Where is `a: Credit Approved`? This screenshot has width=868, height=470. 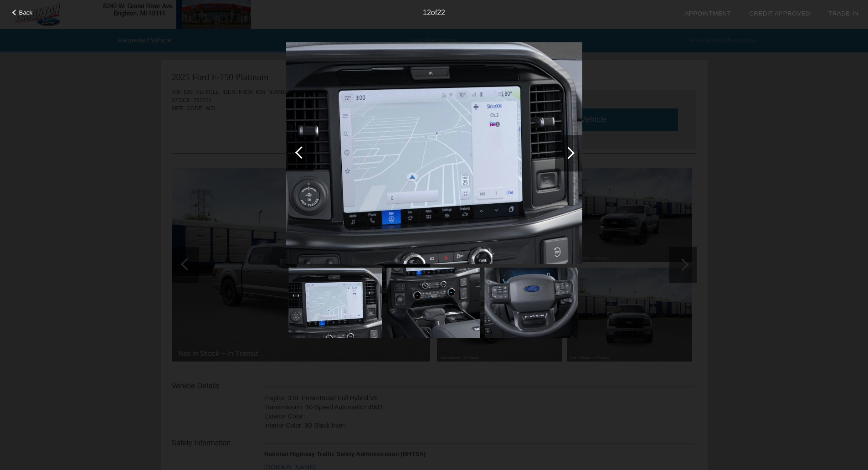
a: Credit Approved is located at coordinates (780, 13).